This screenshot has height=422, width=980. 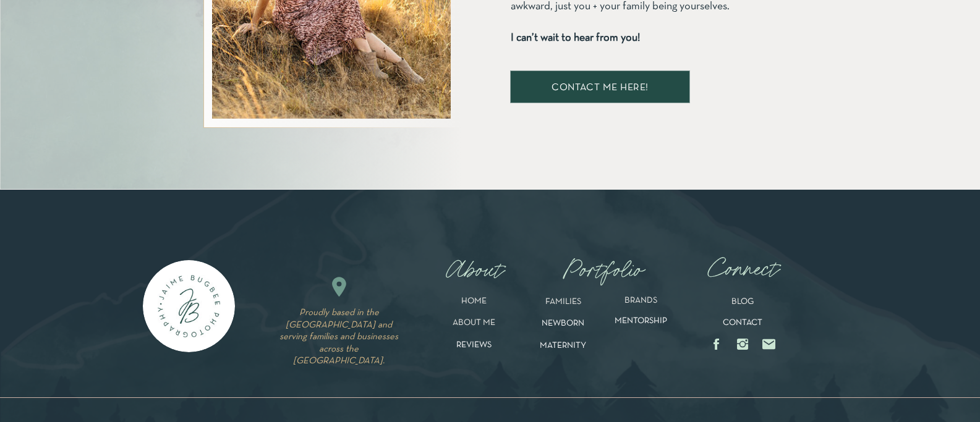 I want to click on nav: contact me here!, so click(x=600, y=87).